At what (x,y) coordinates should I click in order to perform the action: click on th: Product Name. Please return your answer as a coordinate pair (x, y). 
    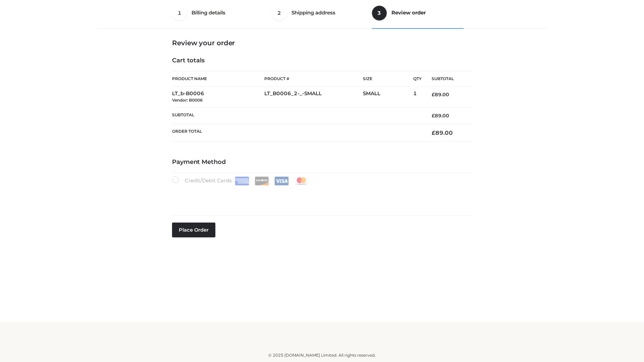
    Looking at the image, I should click on (218, 79).